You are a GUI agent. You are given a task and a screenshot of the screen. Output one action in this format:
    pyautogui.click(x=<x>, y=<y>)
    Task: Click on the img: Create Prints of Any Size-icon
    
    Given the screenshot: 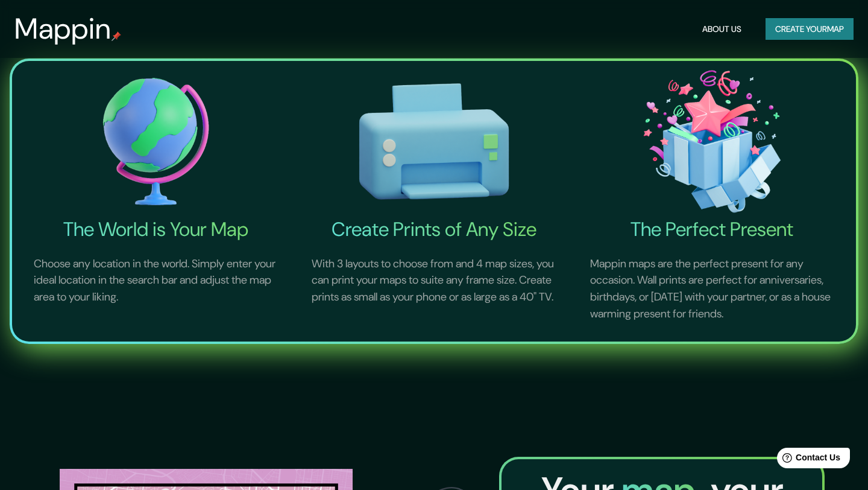 What is the action you would take?
    pyautogui.click(x=433, y=141)
    